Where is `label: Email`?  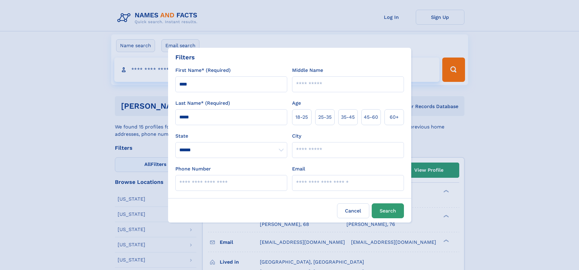
label: Email is located at coordinates (299, 169).